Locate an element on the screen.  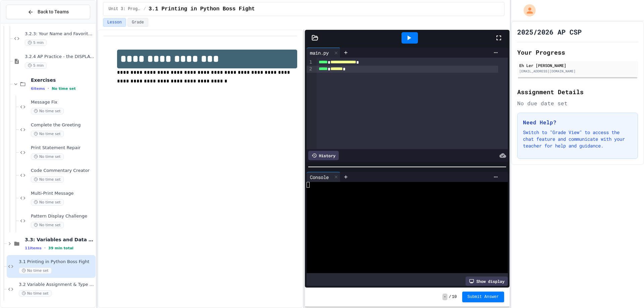
span: Unit 3: Programming with Python is located at coordinates (125, 9).